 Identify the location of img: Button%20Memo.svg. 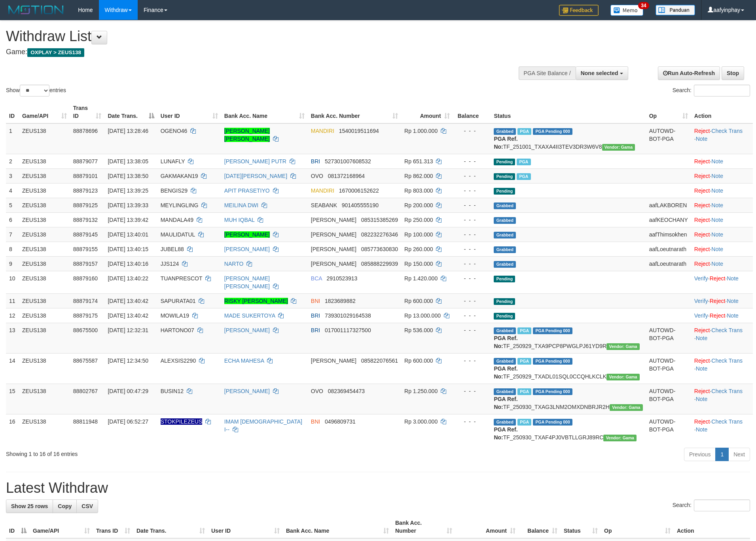
(627, 10).